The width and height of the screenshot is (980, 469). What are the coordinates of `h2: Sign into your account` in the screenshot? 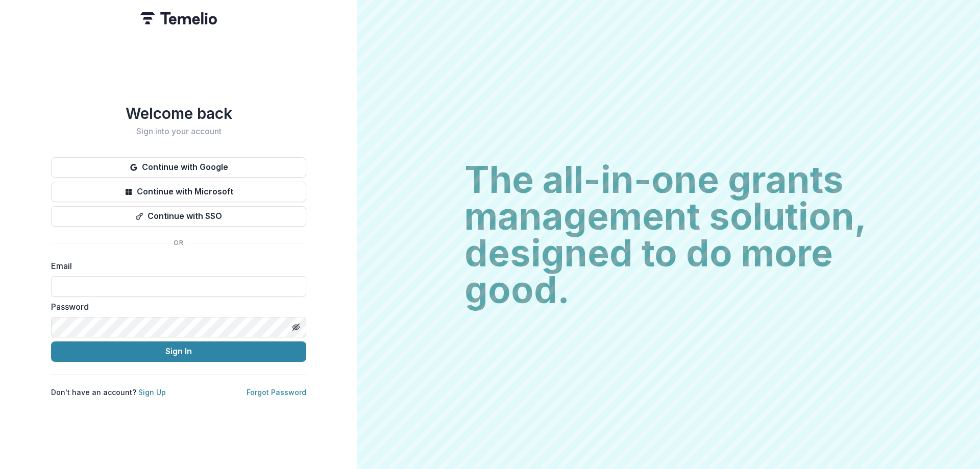 It's located at (179, 131).